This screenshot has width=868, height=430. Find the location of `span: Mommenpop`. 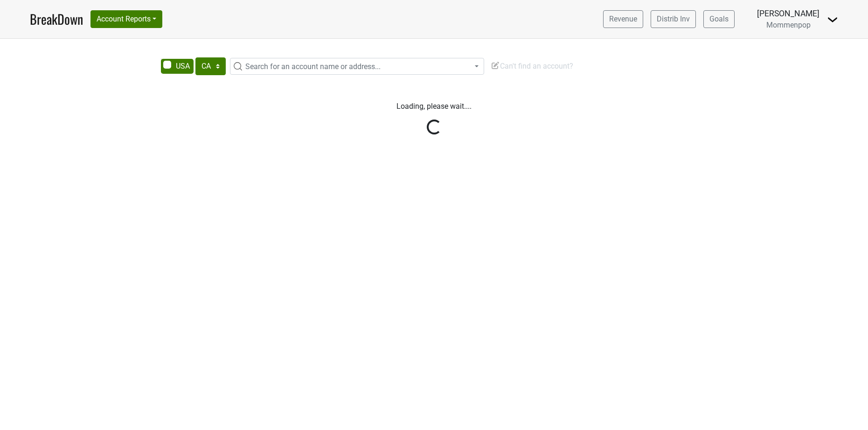

span: Mommenpop is located at coordinates (788, 25).